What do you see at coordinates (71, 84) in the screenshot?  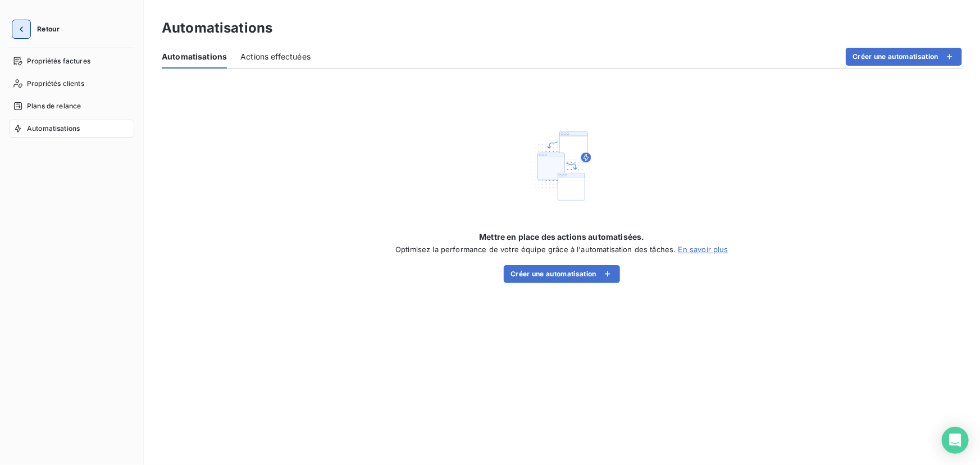 I see `a: Propriétés clients` at bounding box center [71, 84].